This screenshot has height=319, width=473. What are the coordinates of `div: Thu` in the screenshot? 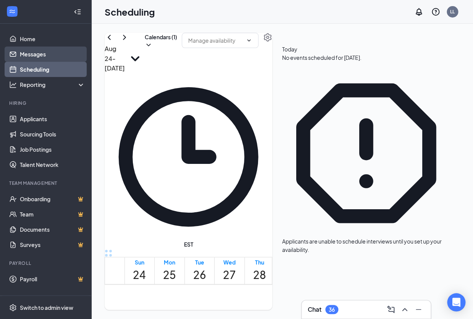 It's located at (260, 263).